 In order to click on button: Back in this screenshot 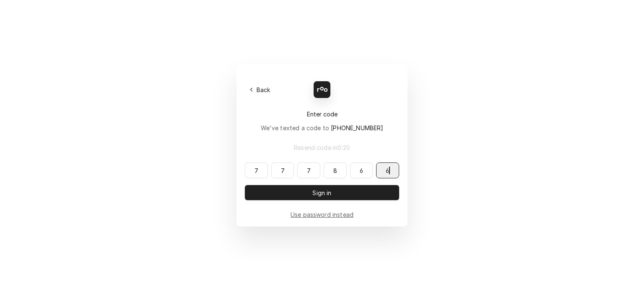, I will do `click(260, 90)`.